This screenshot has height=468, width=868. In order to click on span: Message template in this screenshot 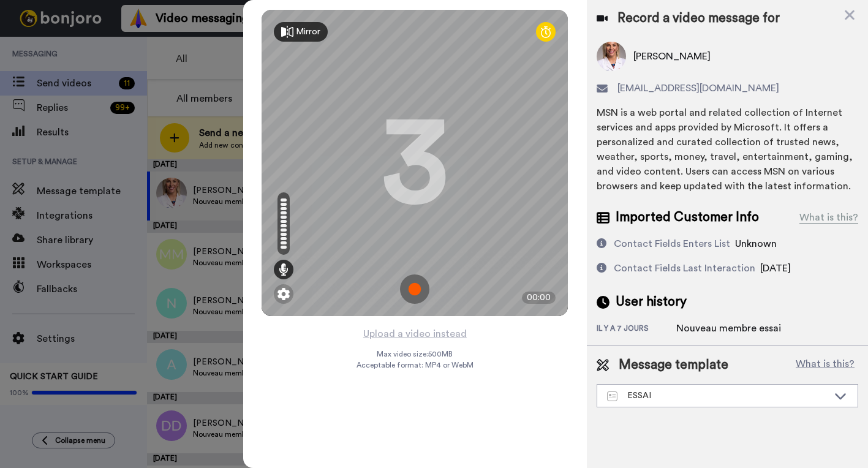, I will do `click(673, 365)`.